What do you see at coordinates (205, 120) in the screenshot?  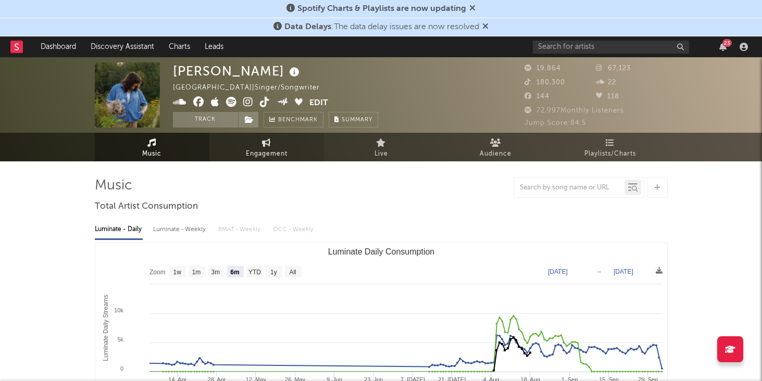 I see `button: Track` at bounding box center [205, 120].